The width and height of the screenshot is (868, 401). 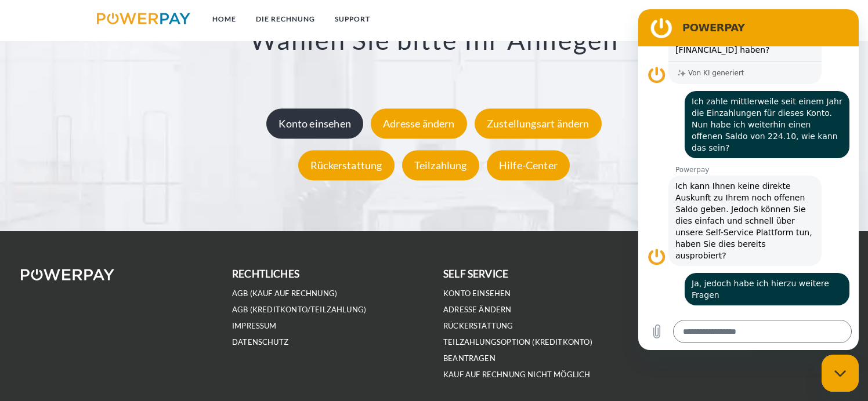 What do you see at coordinates (266, 273) in the screenshot?
I see `b: rechtliches` at bounding box center [266, 273].